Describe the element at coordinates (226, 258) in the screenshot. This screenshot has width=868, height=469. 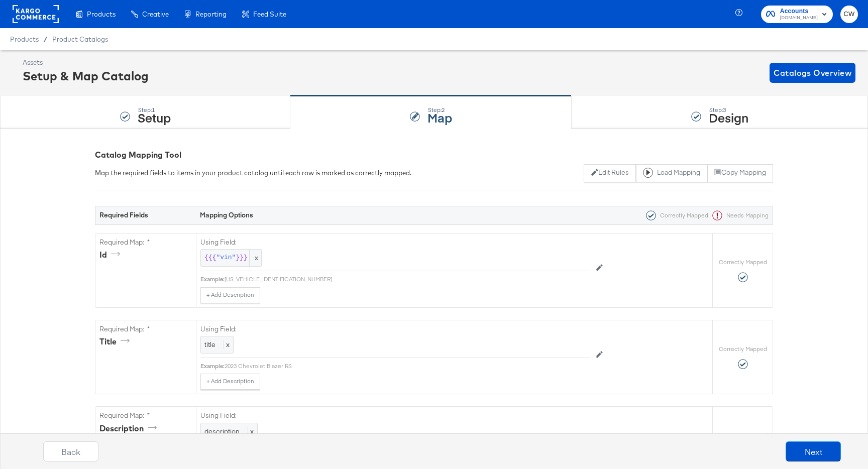
I see `span: "vin"` at that location.